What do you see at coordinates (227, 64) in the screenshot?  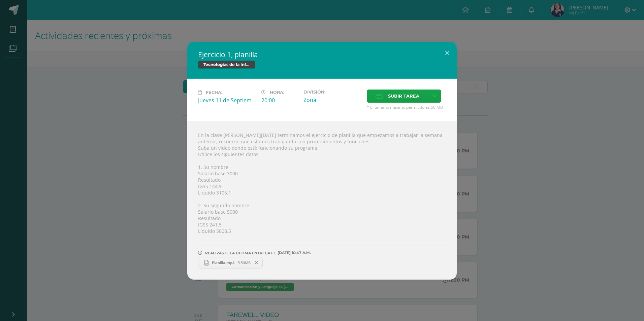 I see `span: Tecnologías de la Información y la Comunicación 5` at bounding box center [227, 64].